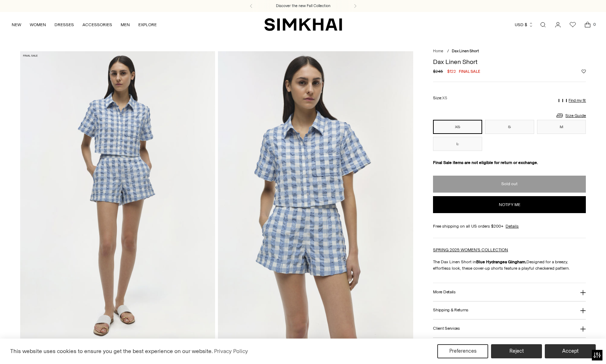 Image resolution: width=606 pixels, height=364 pixels. I want to click on s: $245, so click(438, 71).